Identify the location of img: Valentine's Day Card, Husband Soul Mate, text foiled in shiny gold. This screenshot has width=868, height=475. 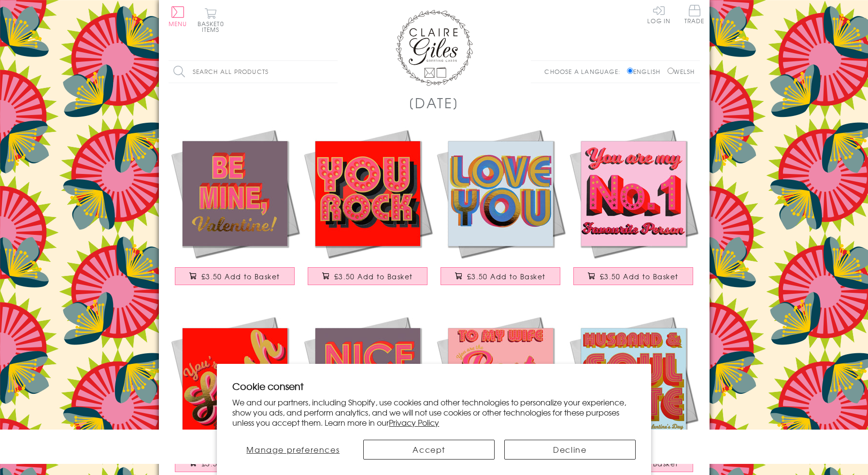
(634, 380).